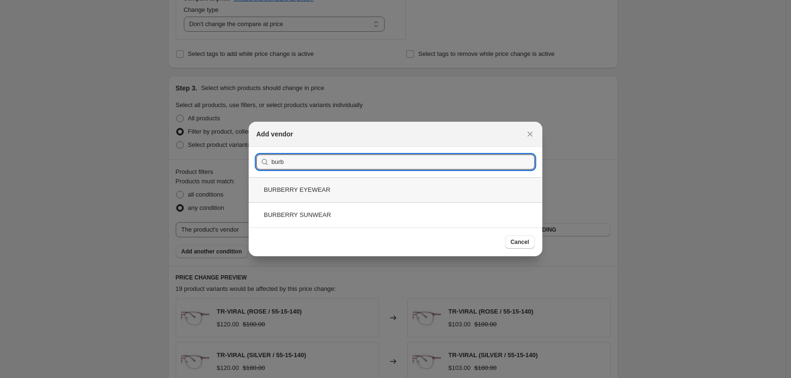 The image size is (791, 378). What do you see at coordinates (520, 242) in the screenshot?
I see `span: Cancel` at bounding box center [520, 242].